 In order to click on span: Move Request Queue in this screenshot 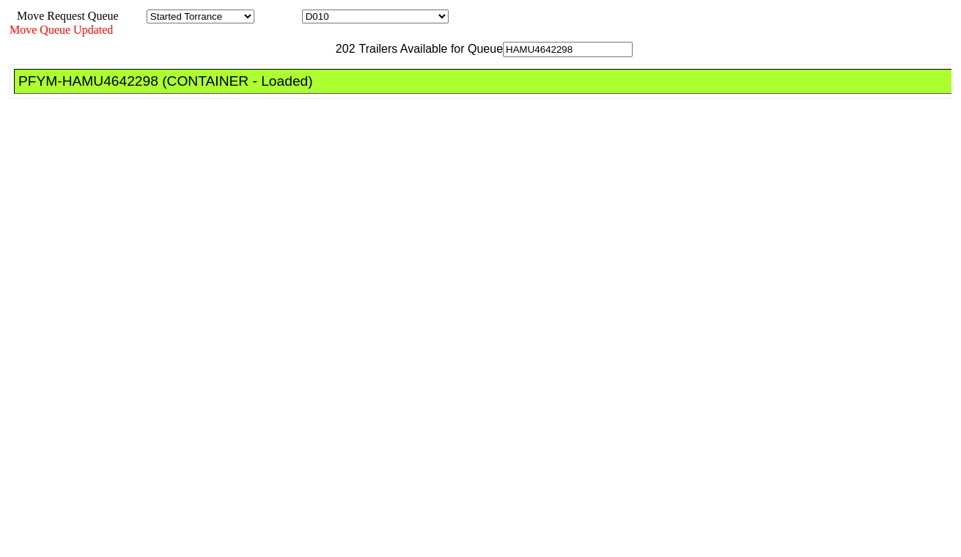, I will do `click(64, 15)`.